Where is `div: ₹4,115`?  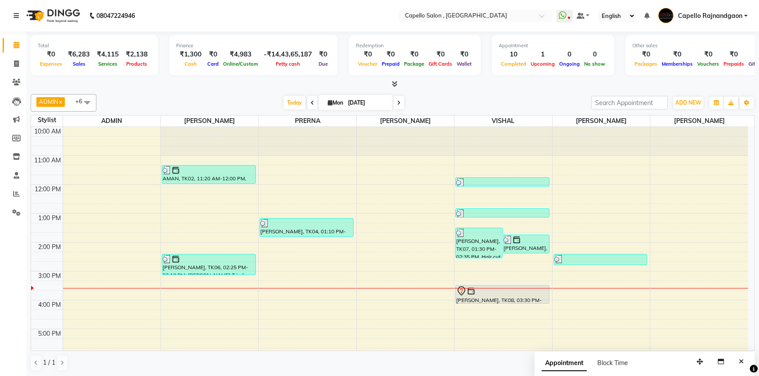 div: ₹4,115 is located at coordinates (108, 54).